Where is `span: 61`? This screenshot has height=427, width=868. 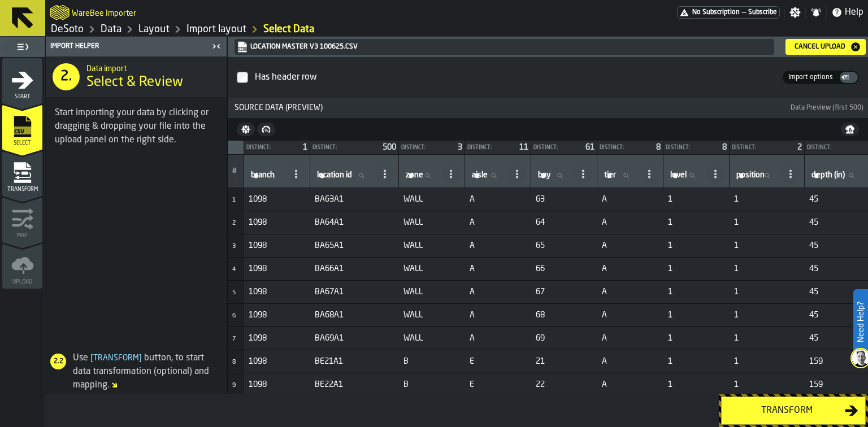
span: 61 is located at coordinates (590, 148).